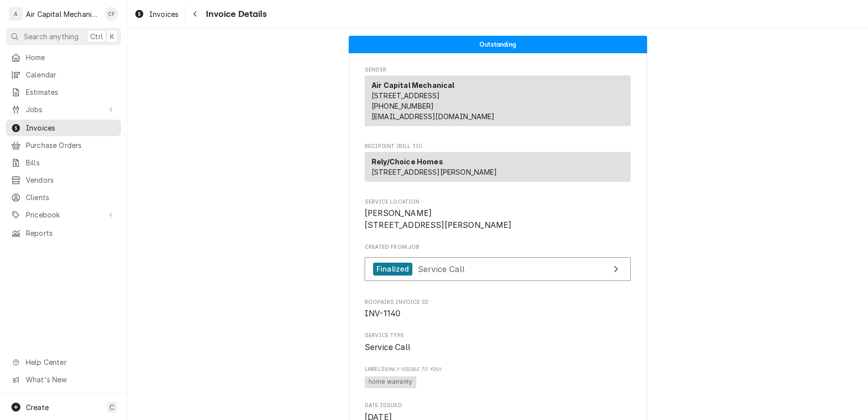 The height and width of the screenshot is (420, 868). Describe the element at coordinates (498, 44) in the screenshot. I see `div: Status` at that location.